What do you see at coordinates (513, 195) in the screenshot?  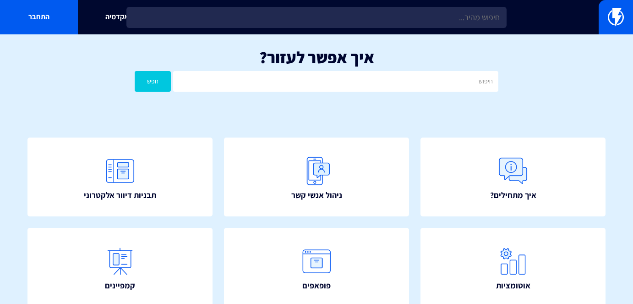 I see `span: איך מתחילים?` at bounding box center [513, 195].